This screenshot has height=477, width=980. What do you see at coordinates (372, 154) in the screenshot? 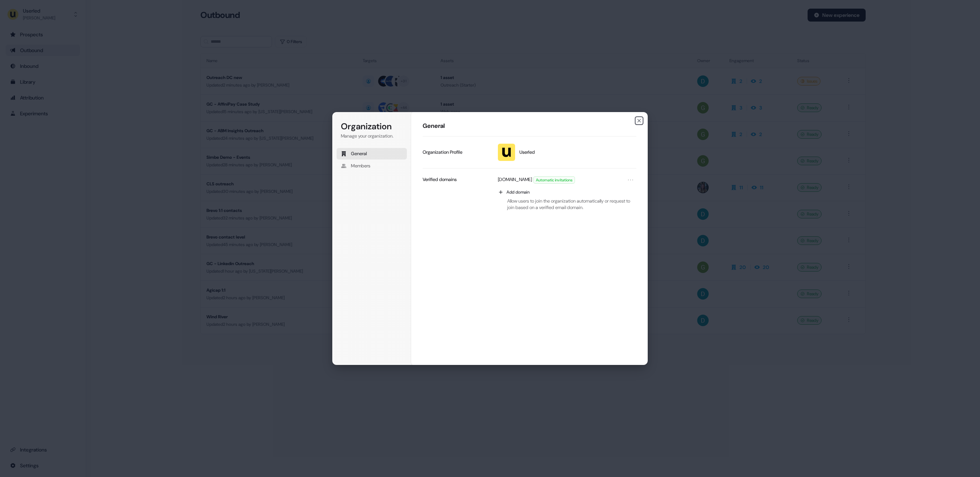
I see `button: General` at bounding box center [372, 154].